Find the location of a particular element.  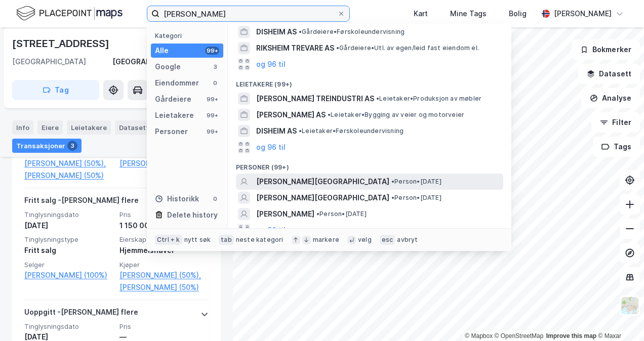

div: Personer (99+) is located at coordinates (369, 165).